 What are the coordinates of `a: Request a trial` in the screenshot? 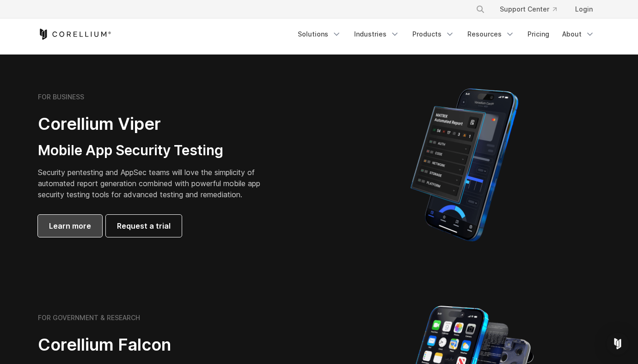 It's located at (144, 226).